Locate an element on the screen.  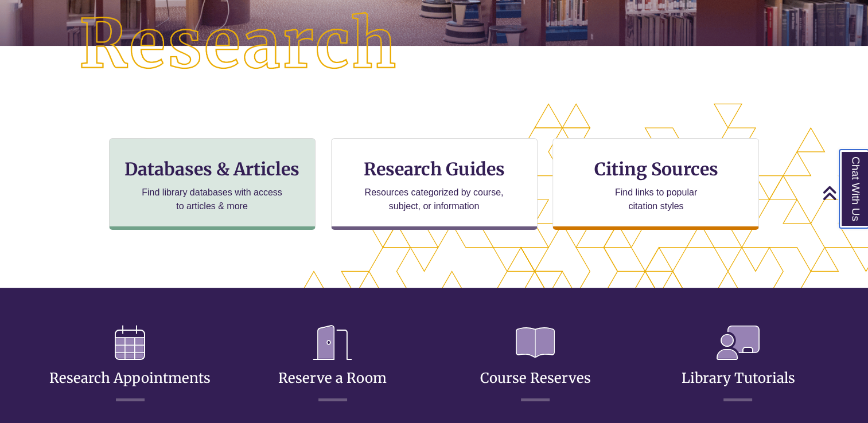
a: Course Reserves is located at coordinates (535, 364).